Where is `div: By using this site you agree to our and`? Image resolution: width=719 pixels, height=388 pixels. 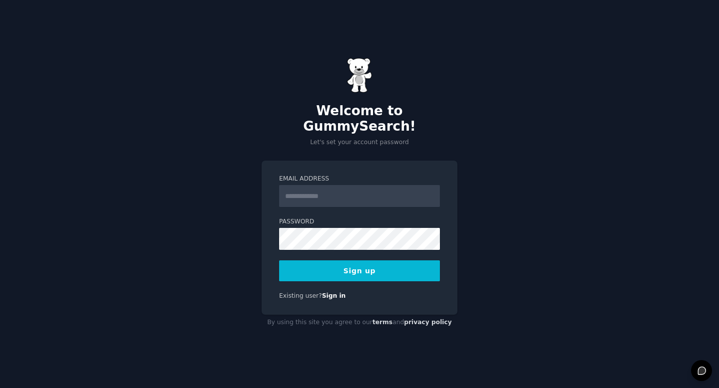 div: By using this site you agree to our and is located at coordinates (359, 323).